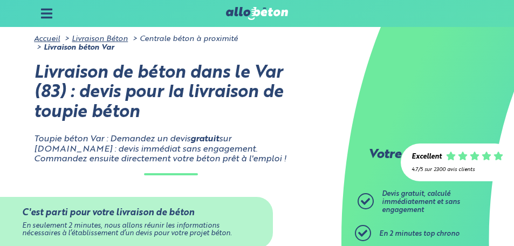 This screenshot has width=514, height=246. I want to click on li: Livraison béton Var, so click(74, 47).